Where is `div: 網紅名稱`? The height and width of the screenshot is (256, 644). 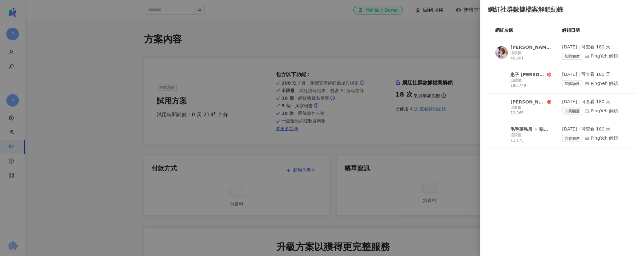 div: 網紅名稱 is located at coordinates (529, 30).